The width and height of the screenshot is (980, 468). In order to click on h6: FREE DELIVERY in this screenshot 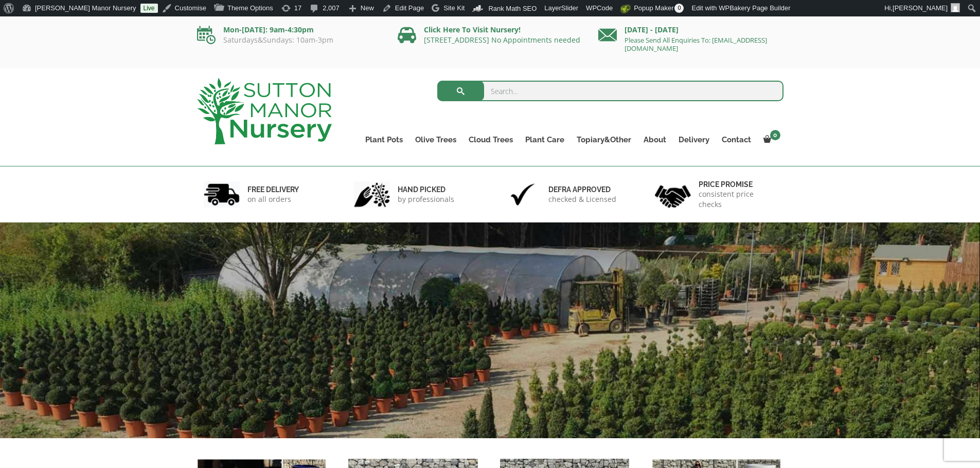, I will do `click(273, 189)`.